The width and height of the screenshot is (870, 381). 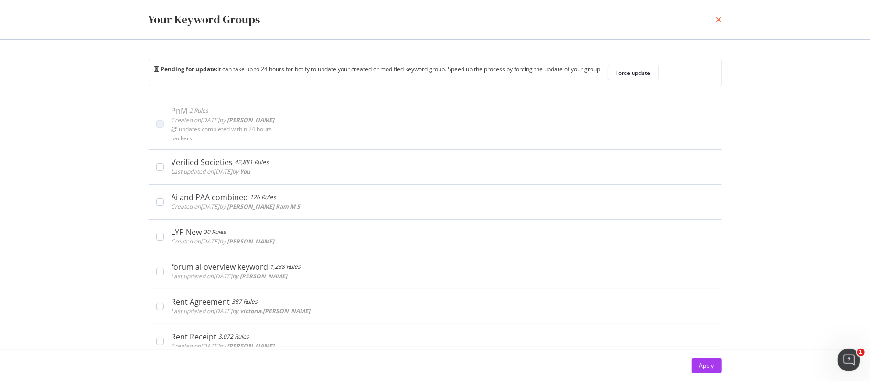 I want to click on b: Pending for update:, so click(x=189, y=69).